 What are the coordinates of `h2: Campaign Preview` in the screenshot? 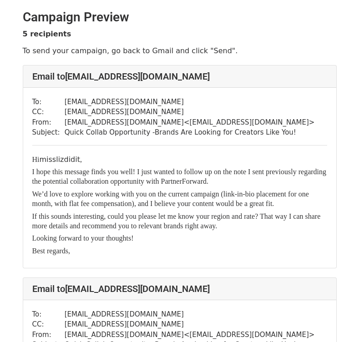 It's located at (180, 17).